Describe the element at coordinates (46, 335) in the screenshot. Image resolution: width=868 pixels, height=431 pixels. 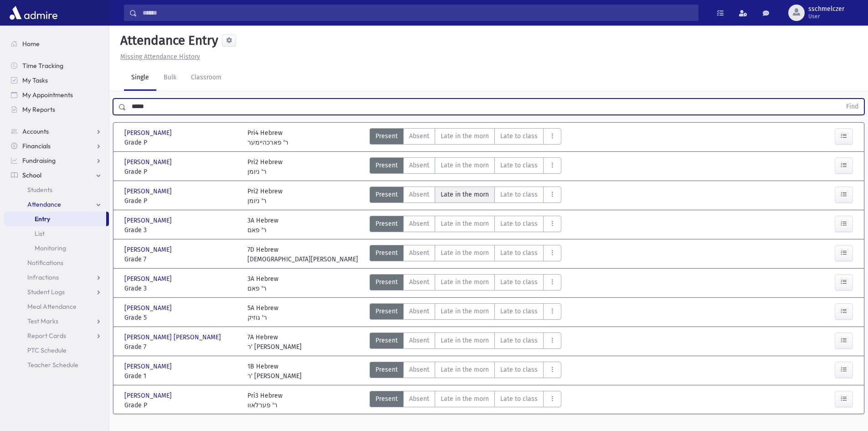
I see `span: Report Cards` at that location.